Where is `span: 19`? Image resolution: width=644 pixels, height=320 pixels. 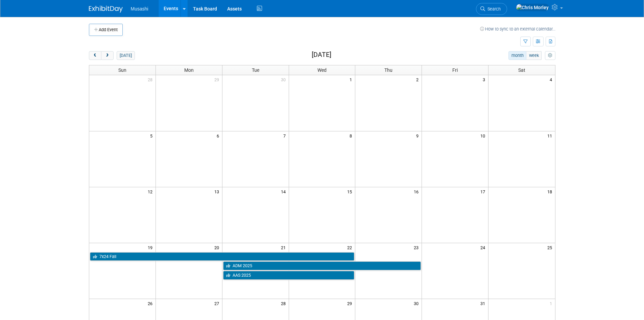
span: 19 is located at coordinates (151, 247).